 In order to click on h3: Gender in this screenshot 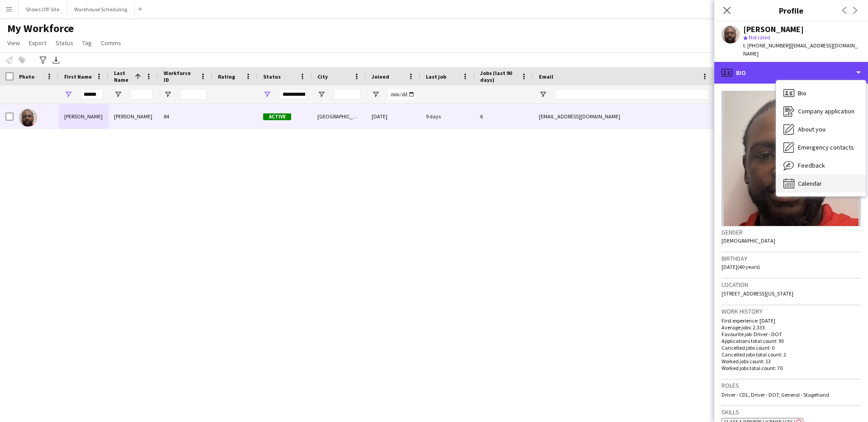, I will do `click(791, 232)`.